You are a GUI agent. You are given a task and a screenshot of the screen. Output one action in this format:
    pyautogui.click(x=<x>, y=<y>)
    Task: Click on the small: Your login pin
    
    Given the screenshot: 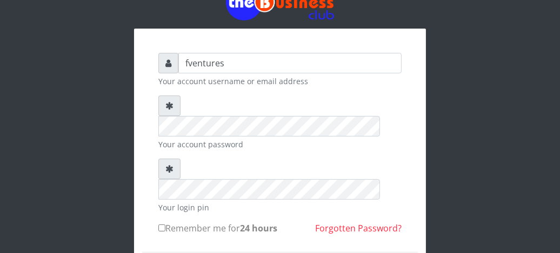 What is the action you would take?
    pyautogui.click(x=280, y=207)
    